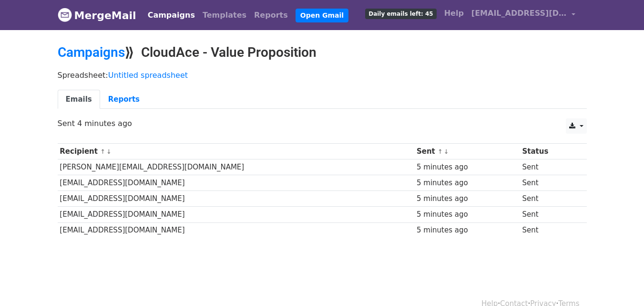 This screenshot has height=306, width=644. I want to click on h2: ⟫ CloudAce - Value Proposition, so click(322, 53).